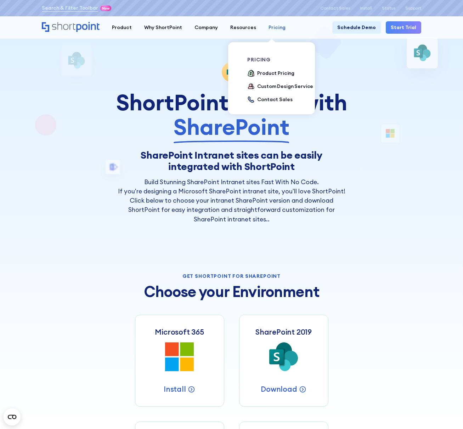 The image size is (463, 429). I want to click on a: Status, so click(389, 8).